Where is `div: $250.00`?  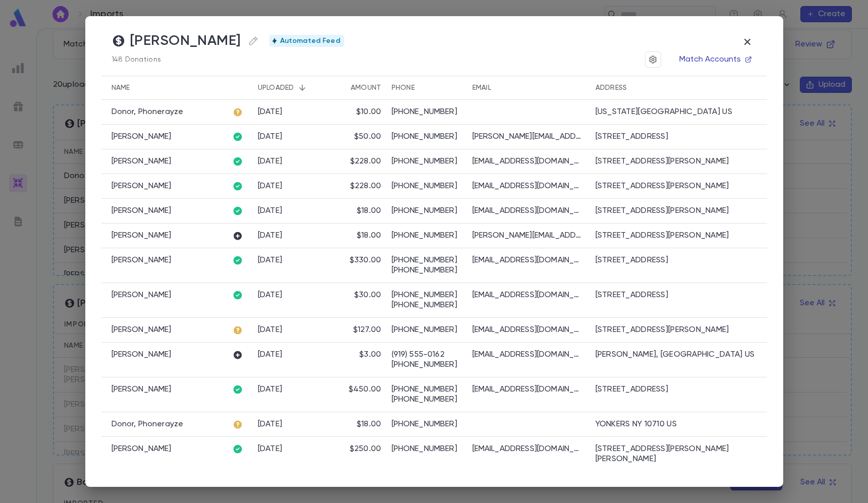
div: $250.00 is located at coordinates (366, 449).